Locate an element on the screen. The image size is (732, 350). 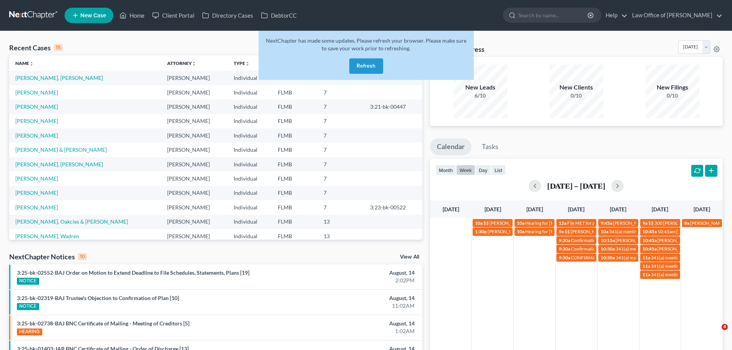
div: 1:02AM is located at coordinates (351, 331).